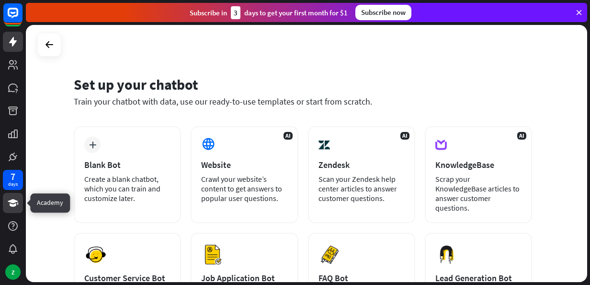 The height and width of the screenshot is (285, 590). What do you see at coordinates (479, 164) in the screenshot?
I see `div: KnowledgeBase` at bounding box center [479, 164].